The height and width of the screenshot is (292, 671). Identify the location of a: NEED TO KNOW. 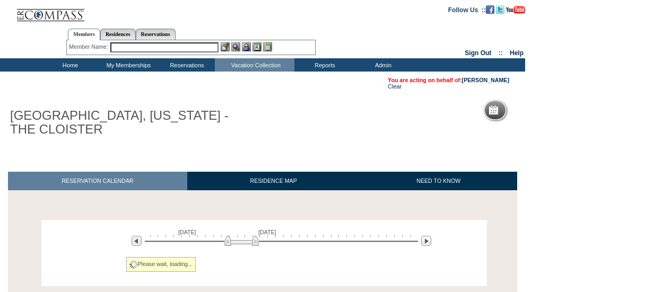
(438, 181).